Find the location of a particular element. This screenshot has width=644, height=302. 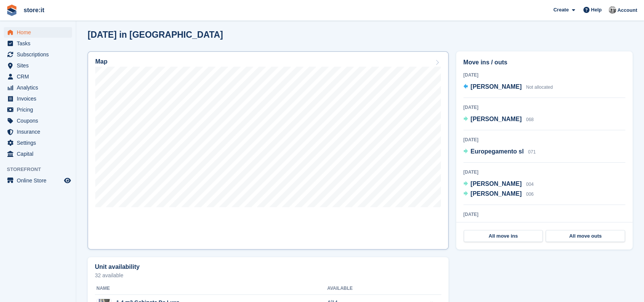

span: Online Store is located at coordinates (39, 180).